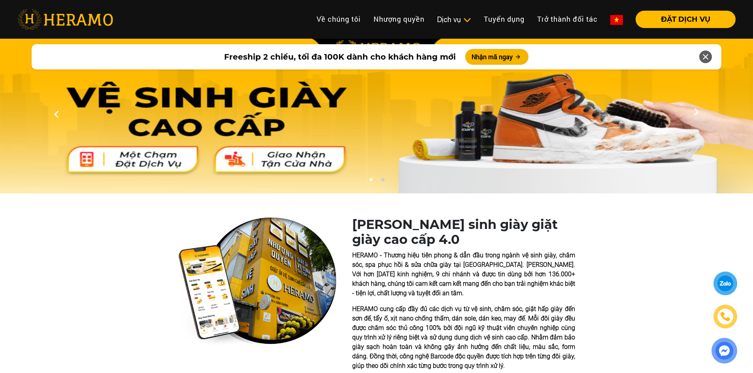 The width and height of the screenshot is (753, 373). What do you see at coordinates (463, 275) in the screenshot?
I see `p: HERAMO - Thương hiệu tiên phong & dẫn đầu trong ngành vệ sinh giày, chăm sóc, spa phục hồi & sửa ...` at bounding box center [463, 275].